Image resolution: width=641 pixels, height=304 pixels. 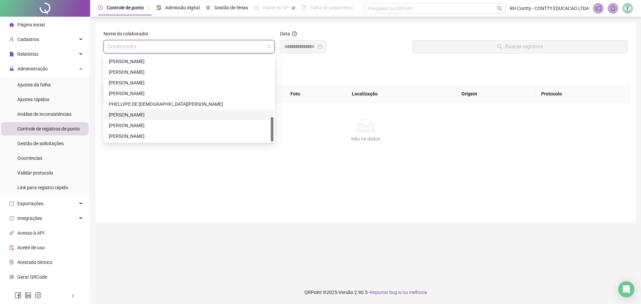 What do you see at coordinates (304, 8) in the screenshot?
I see `span: book` at bounding box center [304, 8].